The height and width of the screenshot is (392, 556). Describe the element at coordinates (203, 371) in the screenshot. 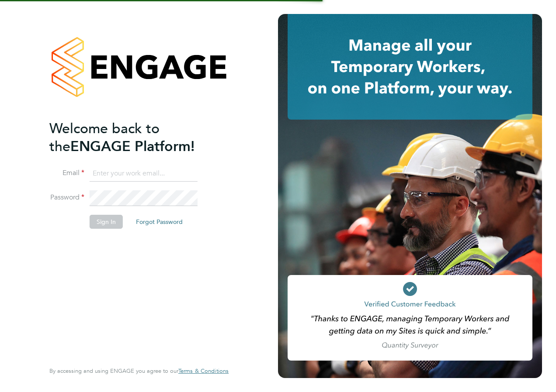

I see `span: Terms & Conditions` at that location.